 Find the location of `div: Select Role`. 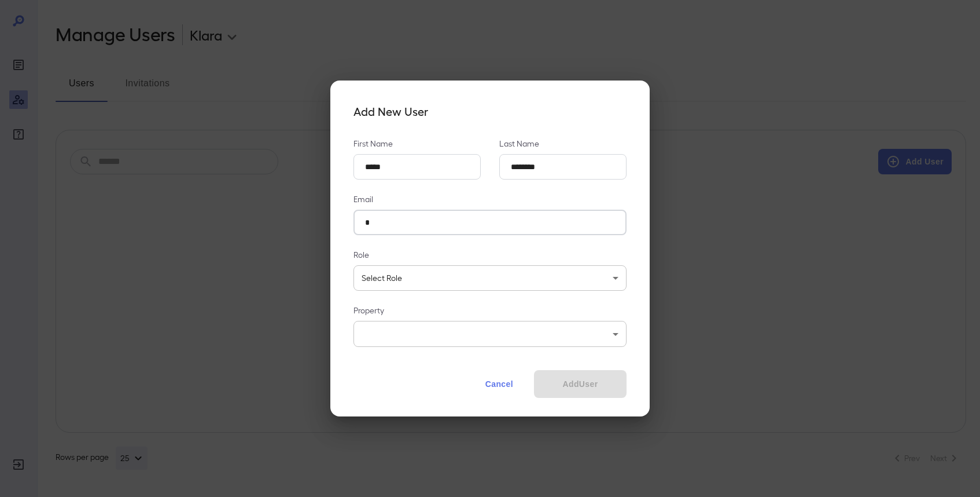

div: Select Role is located at coordinates (490, 278).